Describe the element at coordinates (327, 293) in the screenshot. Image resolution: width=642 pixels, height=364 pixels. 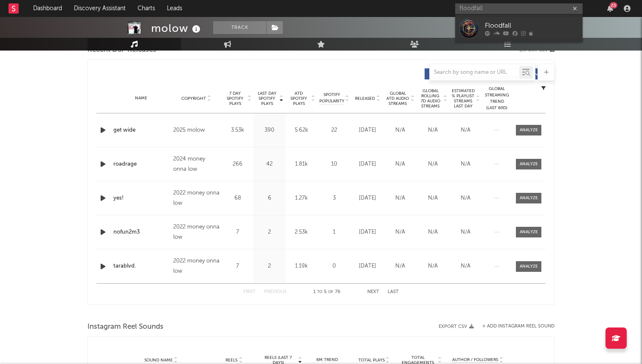
I see `div: 1 5 76` at that location.